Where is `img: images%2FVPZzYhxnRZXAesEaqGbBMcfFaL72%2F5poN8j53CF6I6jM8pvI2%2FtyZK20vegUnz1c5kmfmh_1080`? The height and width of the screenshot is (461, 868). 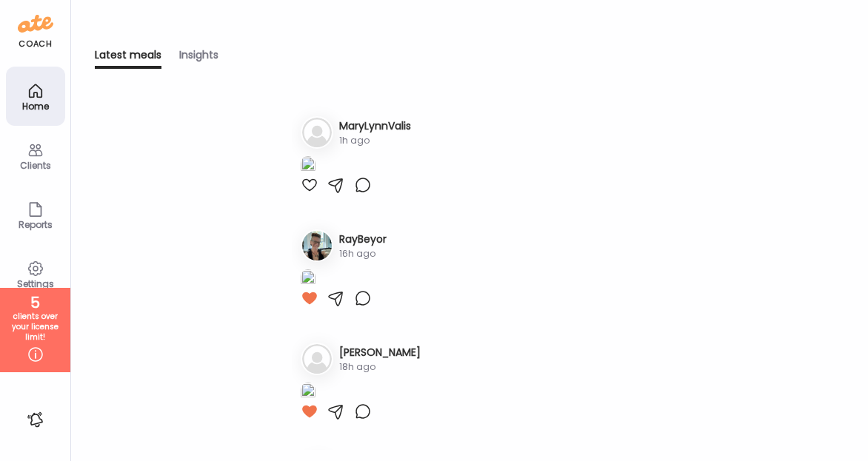
img: images%2FVPZzYhxnRZXAesEaqGbBMcfFaL72%2F5poN8j53CF6I6jM8pvI2%2FtyZK20vegUnz1c5kmfmh_1080 is located at coordinates (308, 166).